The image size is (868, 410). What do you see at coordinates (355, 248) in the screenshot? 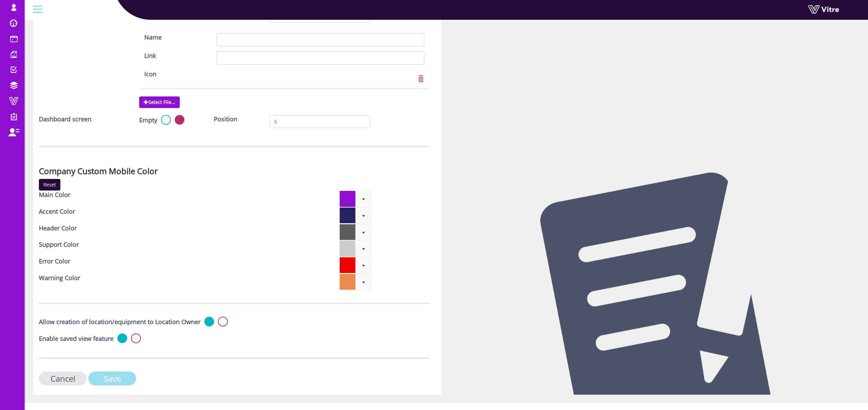
I see `span: Current selected color is #cccccc` at bounding box center [355, 248].